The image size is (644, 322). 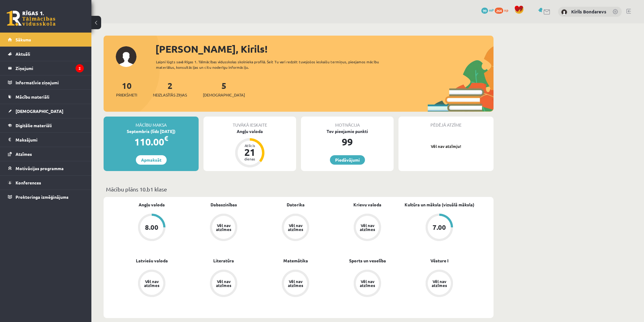 I want to click on span: Konferences, so click(x=28, y=183).